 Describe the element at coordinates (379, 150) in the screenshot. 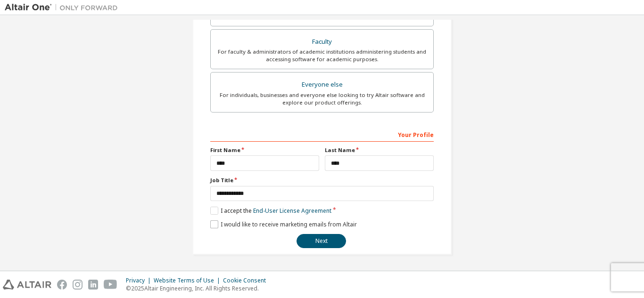

I see `label: Last Name` at that location.